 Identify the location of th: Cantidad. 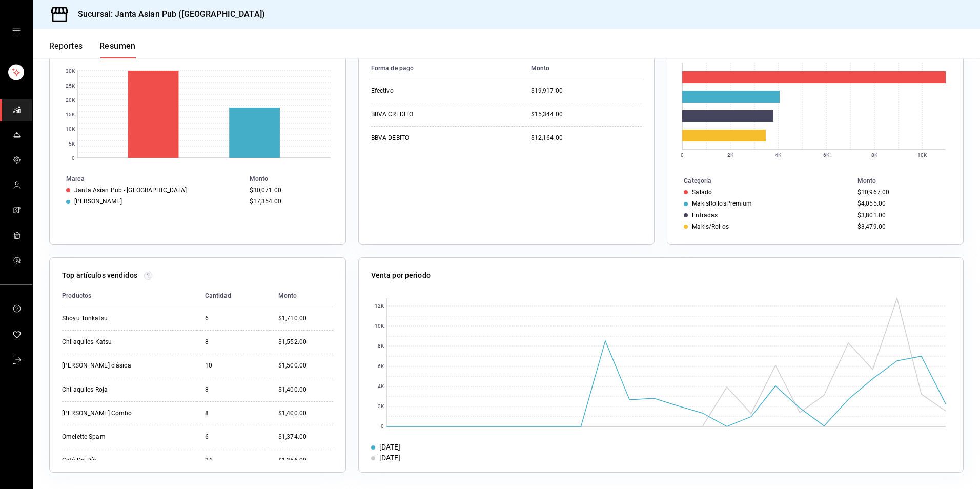
(233, 295).